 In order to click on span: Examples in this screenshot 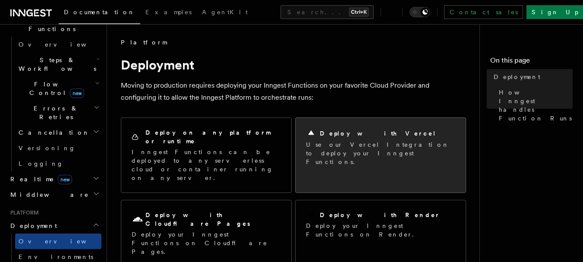, I will do `click(168, 12)`.